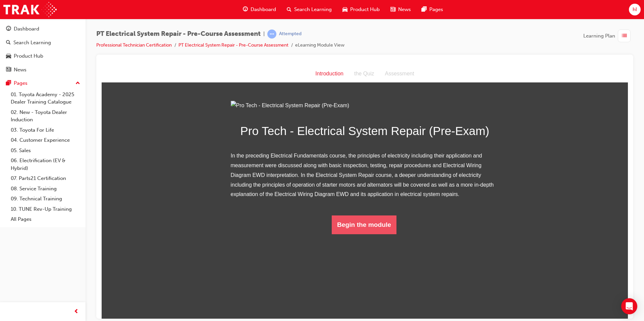  I want to click on a: news-iconNews, so click(401, 10).